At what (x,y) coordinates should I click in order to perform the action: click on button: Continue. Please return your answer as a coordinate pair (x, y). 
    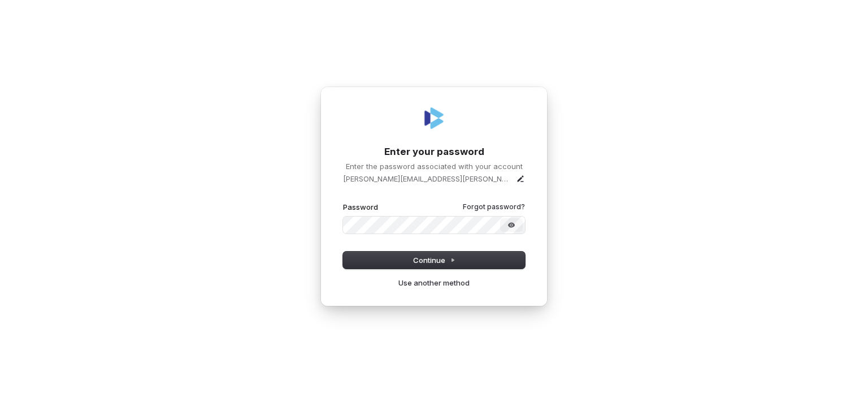
    Looking at the image, I should click on (434, 260).